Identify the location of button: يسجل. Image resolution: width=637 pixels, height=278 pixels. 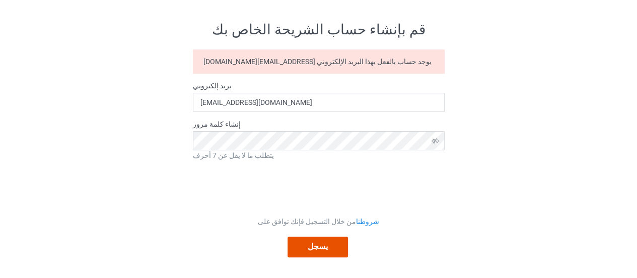
(318, 246).